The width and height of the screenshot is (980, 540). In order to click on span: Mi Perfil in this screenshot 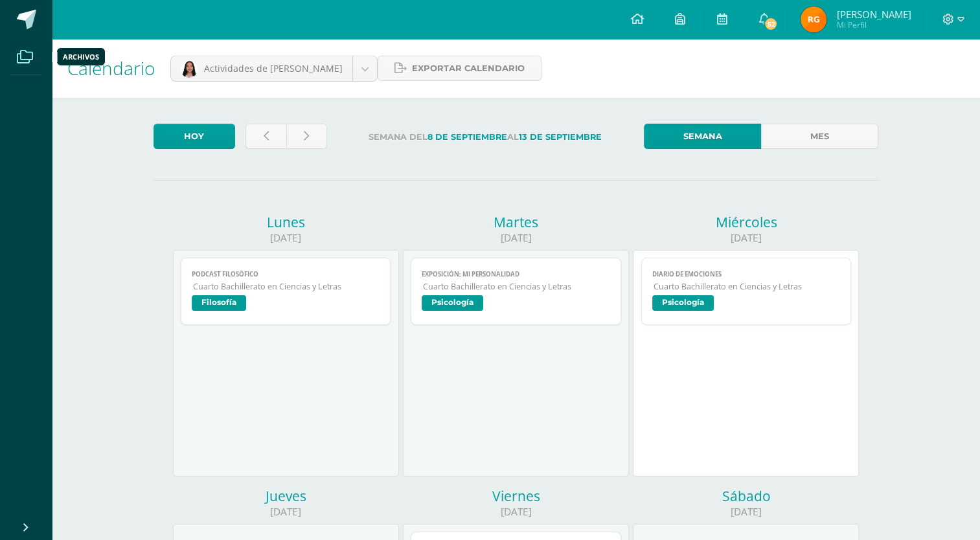, I will do `click(874, 24)`.